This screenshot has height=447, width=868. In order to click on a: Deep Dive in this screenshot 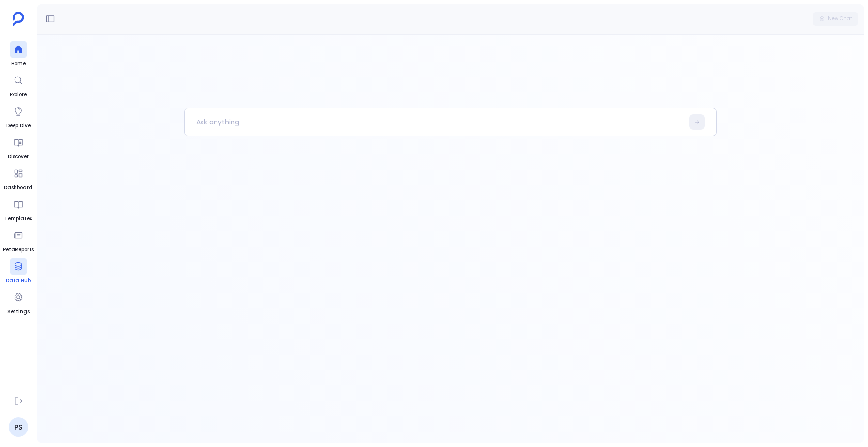, I will do `click(18, 116)`.